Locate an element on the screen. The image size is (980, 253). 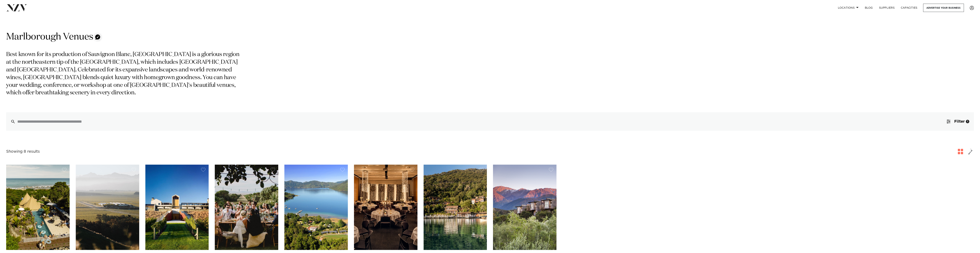
a: Advertise your business is located at coordinates (944, 8).